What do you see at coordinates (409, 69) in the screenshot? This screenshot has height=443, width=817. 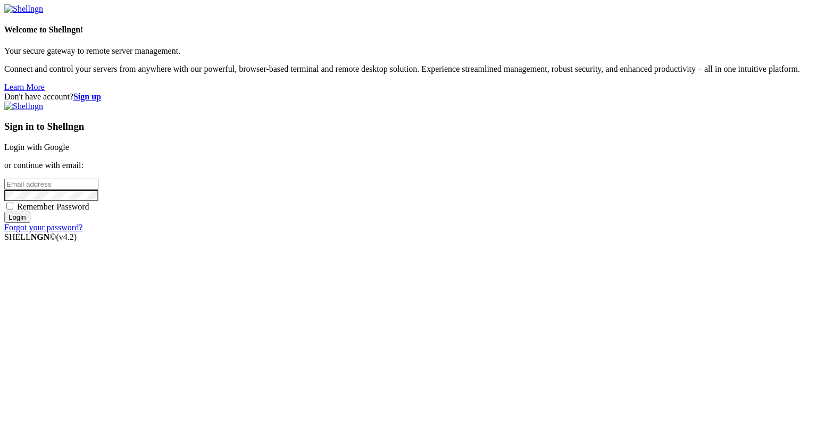 I see `p: Connect and control your servers from anywhere with our powerful, browser-based terminal and remo...` at bounding box center [409, 69].